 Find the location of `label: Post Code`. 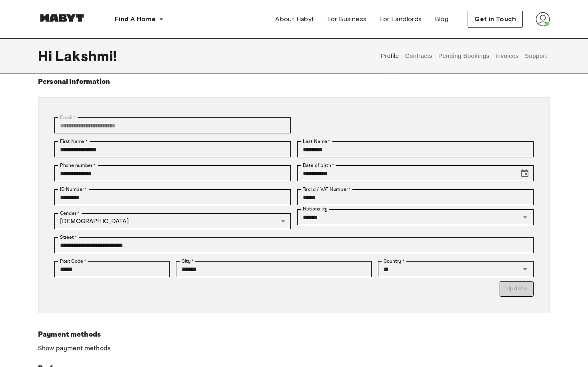

label: Post Code is located at coordinates (73, 261).